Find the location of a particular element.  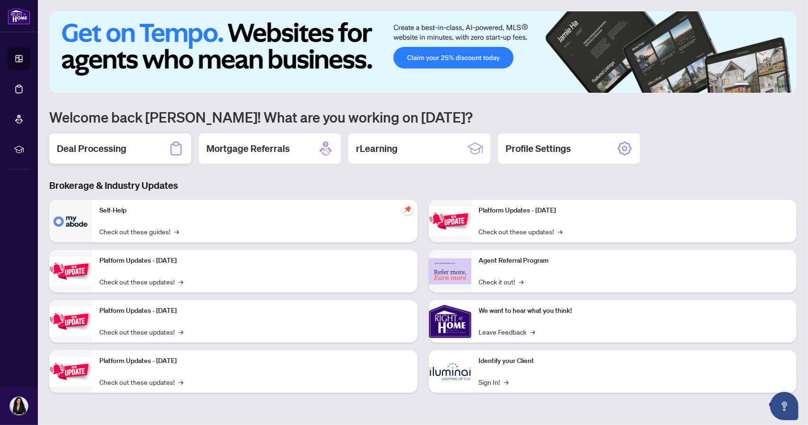

img: logo is located at coordinates (19, 16).